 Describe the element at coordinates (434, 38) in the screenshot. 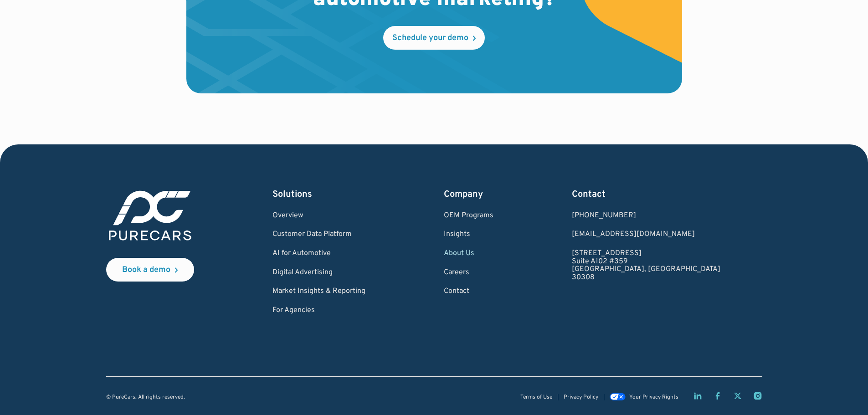

I see `a: Schedule your demo` at that location.